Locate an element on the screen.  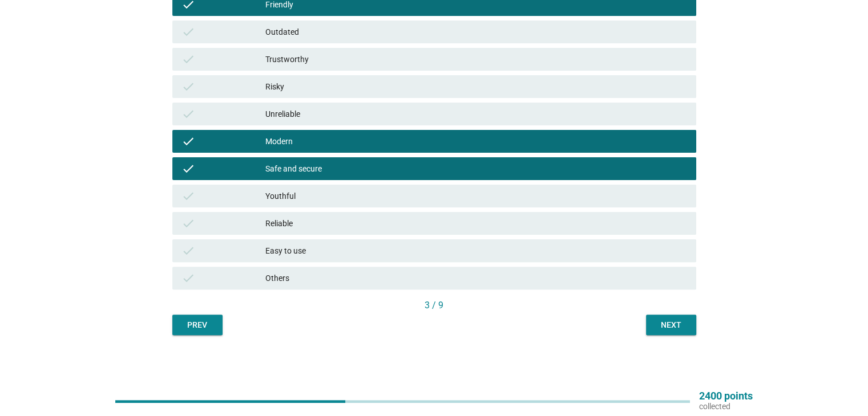
button: Prev is located at coordinates (198, 325).